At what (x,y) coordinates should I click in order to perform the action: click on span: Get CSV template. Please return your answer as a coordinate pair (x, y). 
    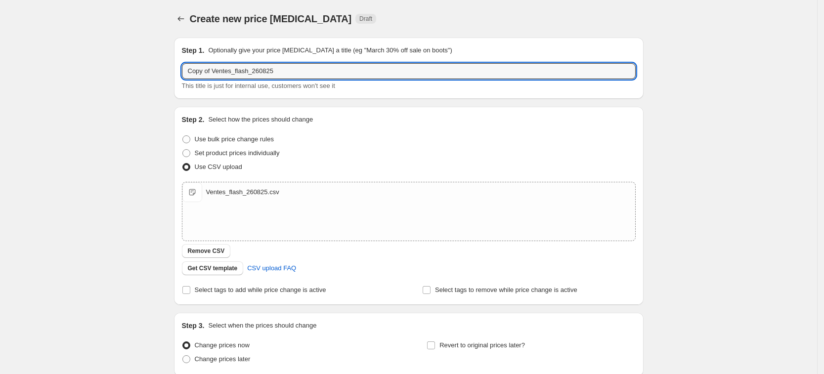
    Looking at the image, I should click on (213, 269).